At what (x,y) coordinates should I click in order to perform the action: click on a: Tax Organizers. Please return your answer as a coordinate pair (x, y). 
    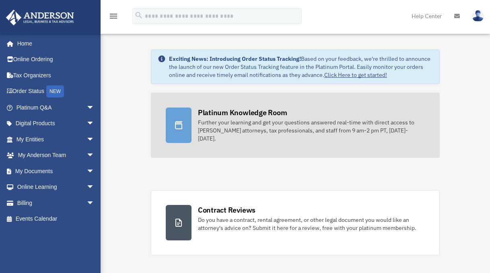
    Looking at the image, I should click on (56, 75).